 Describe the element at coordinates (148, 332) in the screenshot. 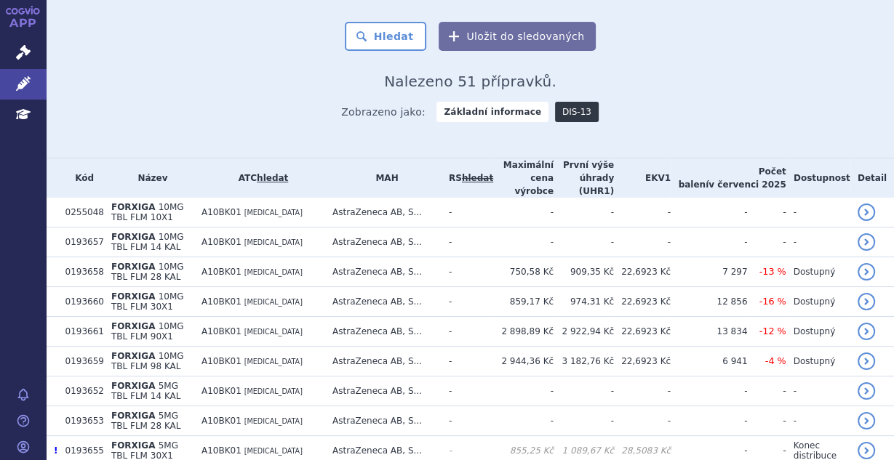

I see `span: 10MG TBL FLM 90X1` at that location.